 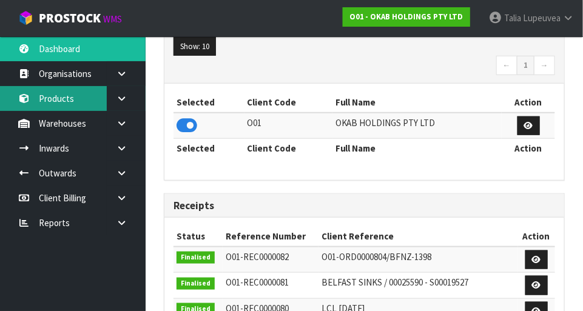 What do you see at coordinates (418, 237) in the screenshot?
I see `th: Client Reference` at bounding box center [418, 237].